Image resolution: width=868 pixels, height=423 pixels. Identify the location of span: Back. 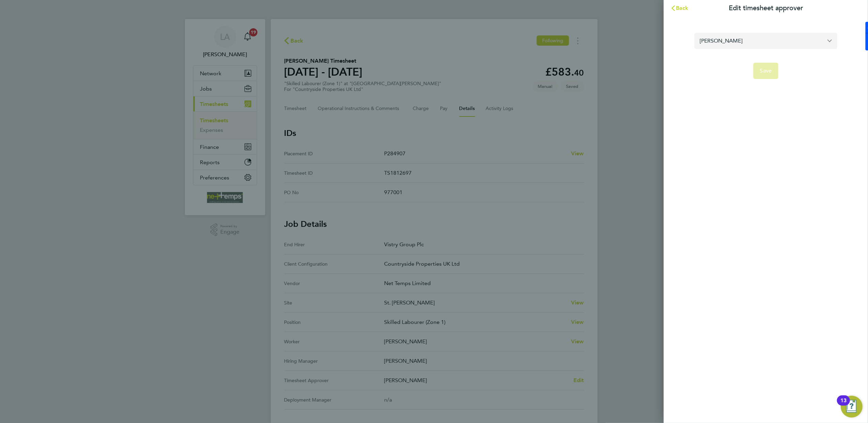
(682, 8).